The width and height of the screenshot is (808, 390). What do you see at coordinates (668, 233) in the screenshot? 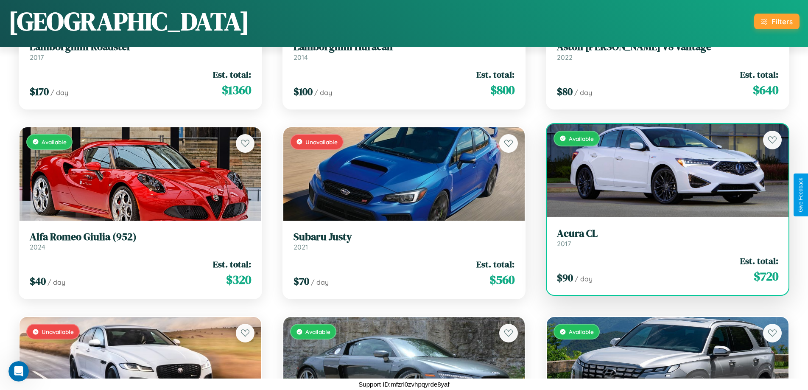
I see `h3: Acura CL` at bounding box center [668, 233].